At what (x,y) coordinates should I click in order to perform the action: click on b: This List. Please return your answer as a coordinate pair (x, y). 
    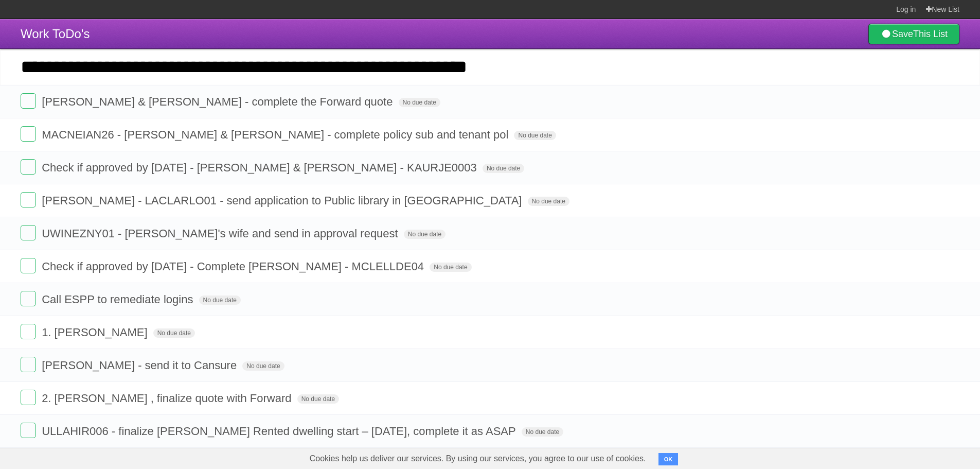
    Looking at the image, I should click on (931, 34).